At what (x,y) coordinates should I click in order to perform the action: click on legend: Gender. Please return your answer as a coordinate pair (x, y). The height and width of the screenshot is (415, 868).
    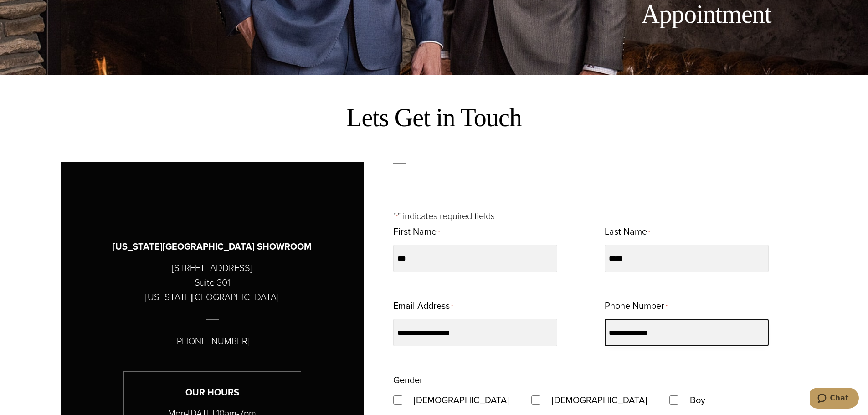
    Looking at the image, I should click on (408, 380).